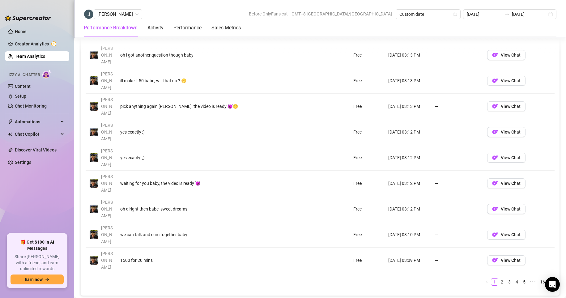 Image resolution: width=566 pixels, height=298 pixels. Describe the element at coordinates (37, 279) in the screenshot. I see `button: Earn nowarrow-right` at that location.